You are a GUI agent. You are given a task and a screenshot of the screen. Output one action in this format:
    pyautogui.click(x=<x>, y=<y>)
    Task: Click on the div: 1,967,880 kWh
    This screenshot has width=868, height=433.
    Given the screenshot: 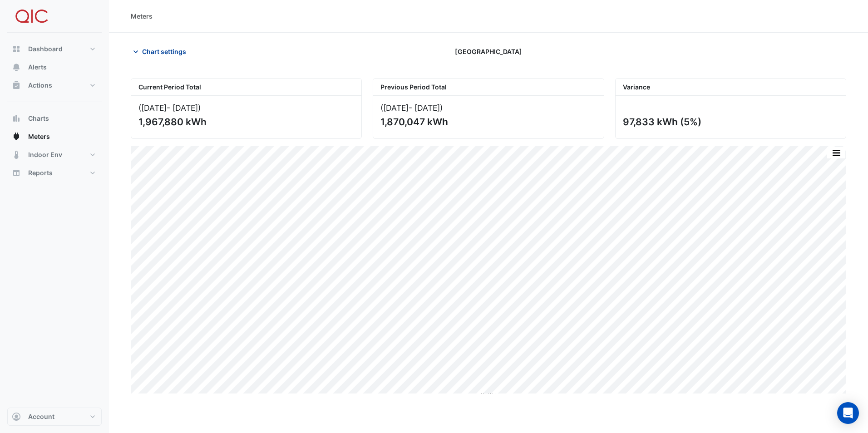 What is the action you would take?
    pyautogui.click(x=245, y=122)
    